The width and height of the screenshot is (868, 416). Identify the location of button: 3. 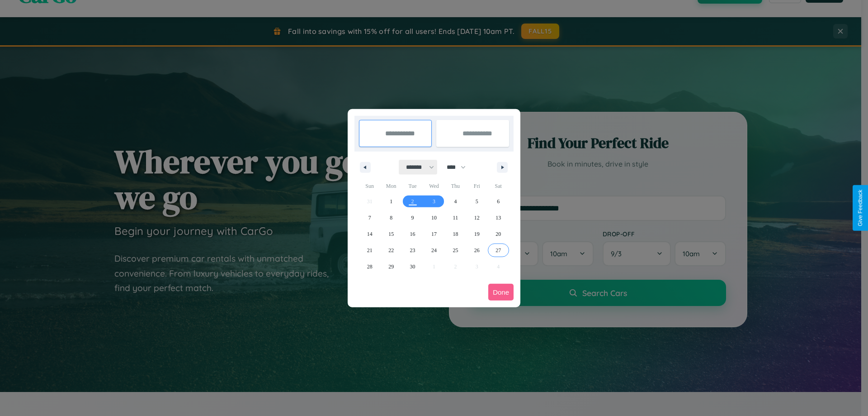
(434, 202).